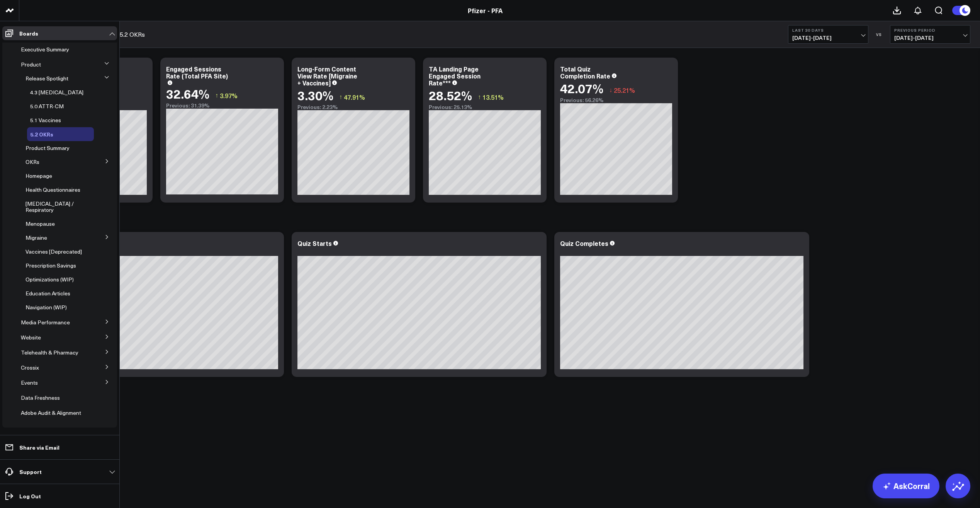 This screenshot has height=508, width=980. Describe the element at coordinates (585, 72) in the screenshot. I see `div: Total Quiz Completion Rate` at that location.